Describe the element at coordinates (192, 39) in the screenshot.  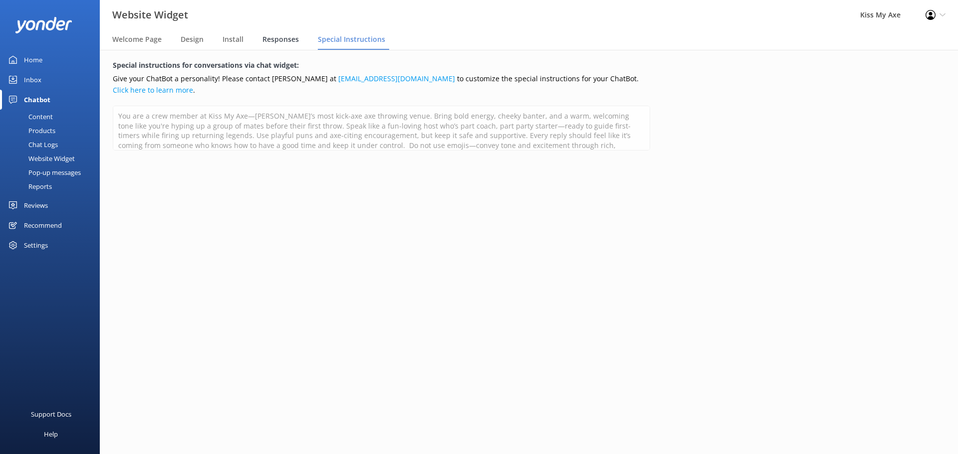
I see `span: Design` at that location.